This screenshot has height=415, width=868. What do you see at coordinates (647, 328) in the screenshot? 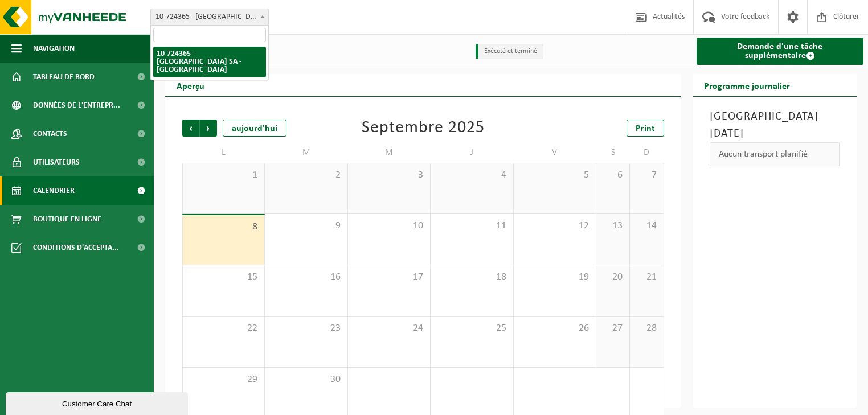
I see `span: 28` at bounding box center [647, 328].